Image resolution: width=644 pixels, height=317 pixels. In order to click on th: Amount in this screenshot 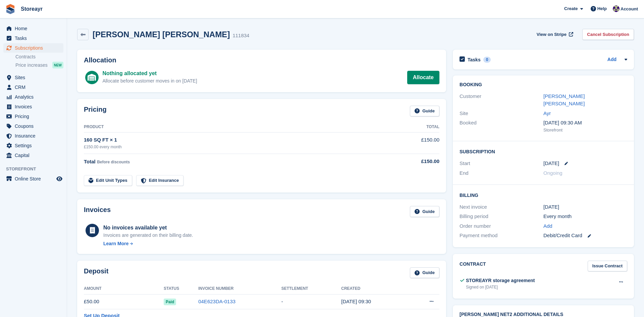, I will do `click(124, 289)`.